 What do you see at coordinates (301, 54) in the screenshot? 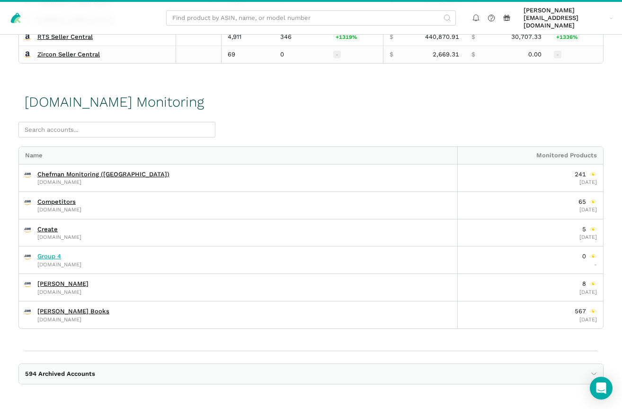
I see `td: 0` at bounding box center [301, 54].